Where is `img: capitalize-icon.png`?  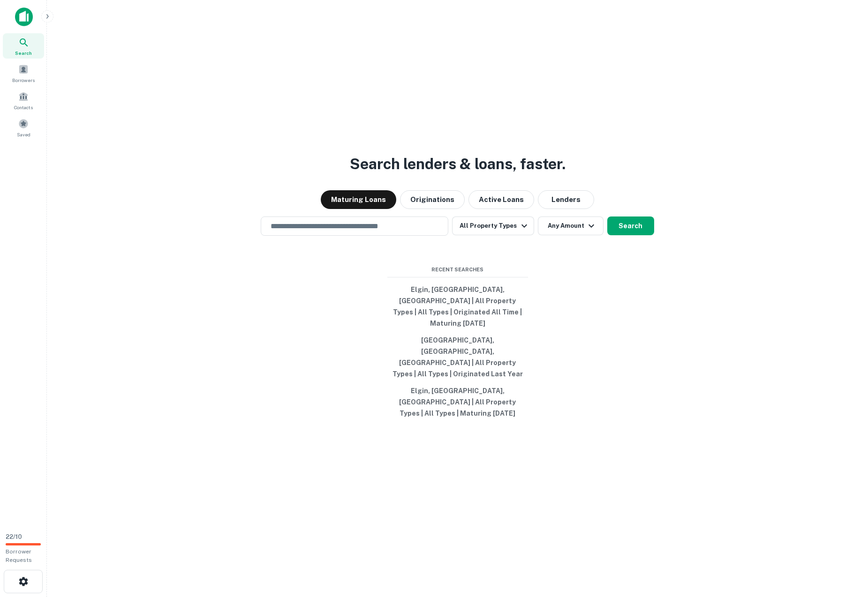
img: capitalize-icon.png is located at coordinates (24, 17).